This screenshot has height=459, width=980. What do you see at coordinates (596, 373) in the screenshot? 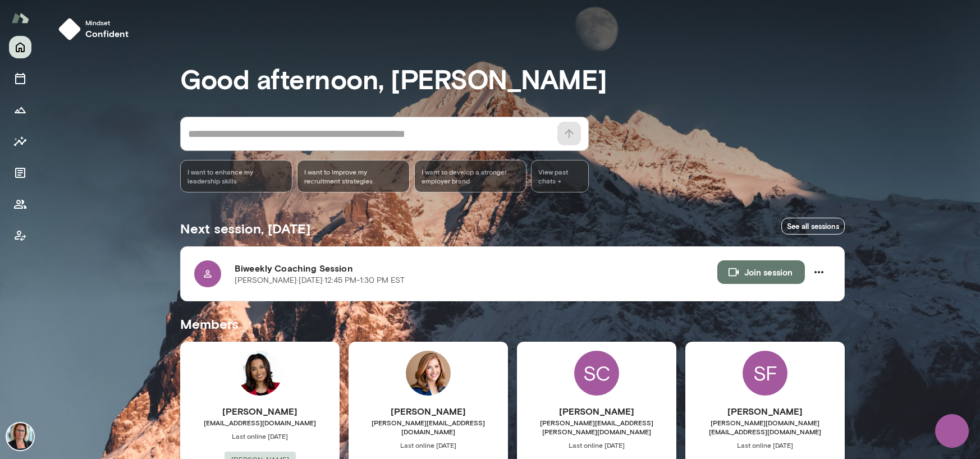
I see `div: SC` at bounding box center [596, 373].